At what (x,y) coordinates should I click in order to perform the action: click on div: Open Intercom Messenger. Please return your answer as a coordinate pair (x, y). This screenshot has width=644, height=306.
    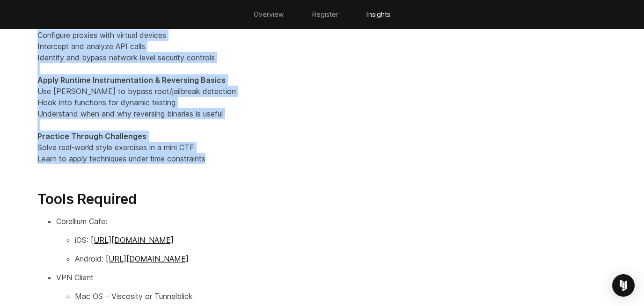
    Looking at the image, I should click on (624, 286).